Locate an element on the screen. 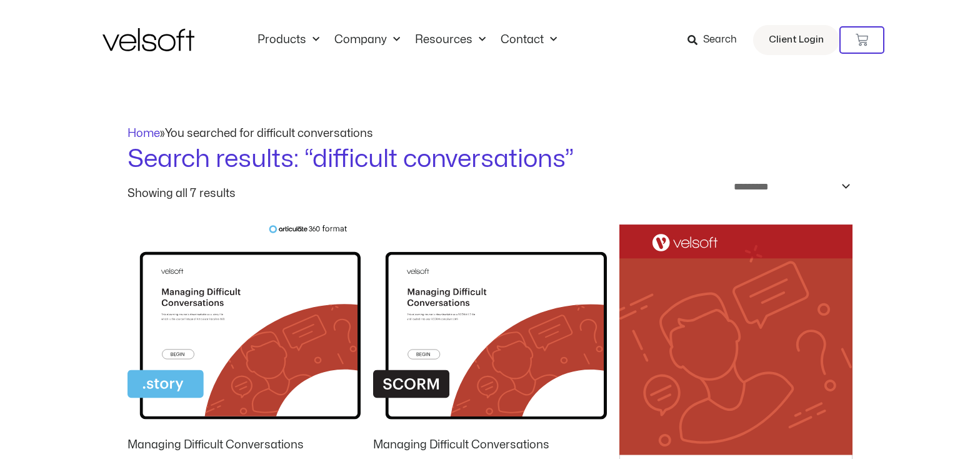  p: Showing all 7 results is located at coordinates (182, 194).